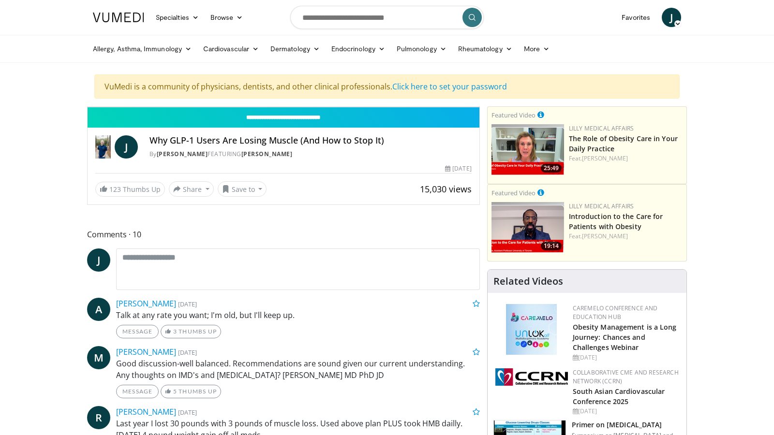 This screenshot has height=435, width=774. Describe the element at coordinates (295, 49) in the screenshot. I see `a: Dermatology` at that location.